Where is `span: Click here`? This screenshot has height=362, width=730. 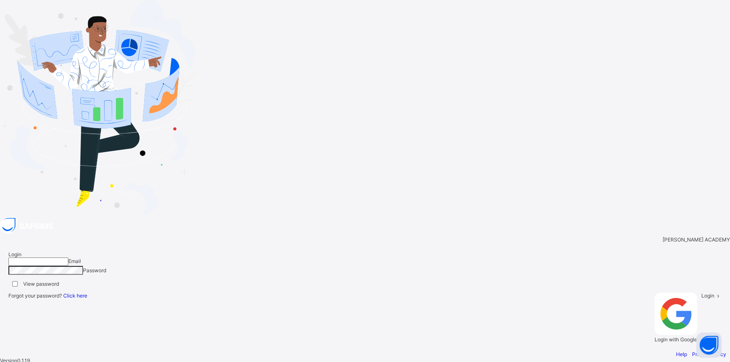 span: Click here is located at coordinates (75, 295).